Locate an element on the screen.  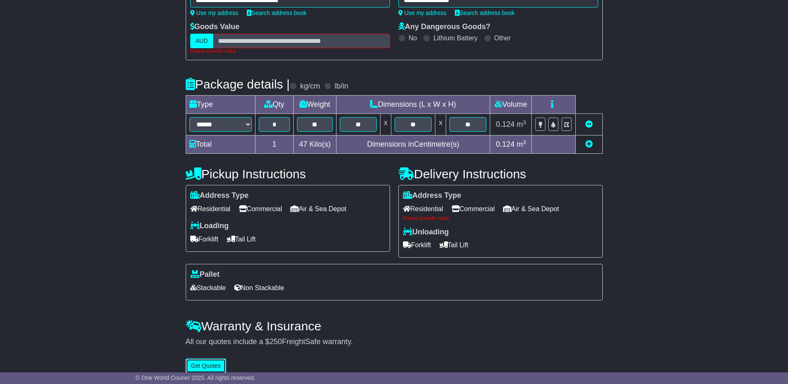
h4: Warranty & Insurance is located at coordinates (394, 326).